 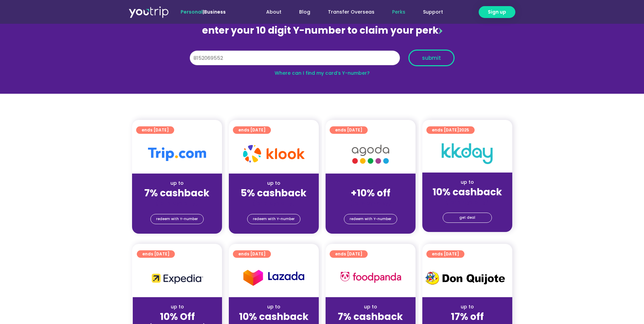 What do you see at coordinates (464, 130) in the screenshot?
I see `span: 2025` at bounding box center [464, 130].